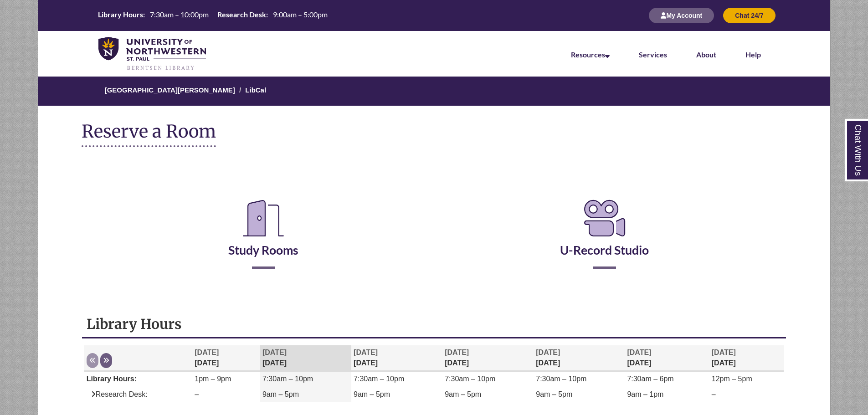 The height and width of the screenshot is (415, 868). I want to click on h1: Reserve a Room, so click(148, 134).